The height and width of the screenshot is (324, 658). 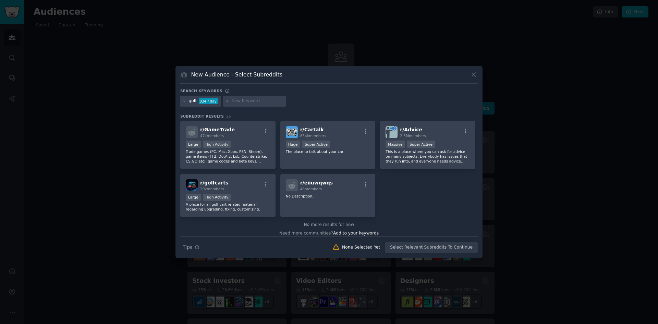 I want to click on div: Need more communities?, so click(x=329, y=232).